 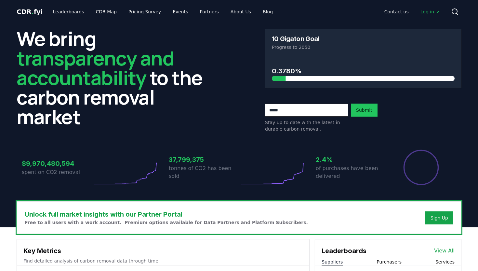 I want to click on h3: 0.3780%, so click(x=364, y=71).